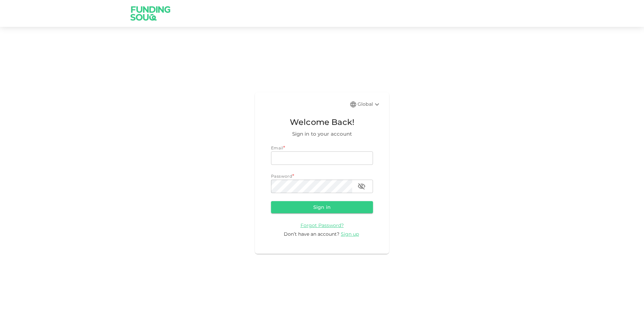  Describe the element at coordinates (369, 104) in the screenshot. I see `div: Global` at that location.